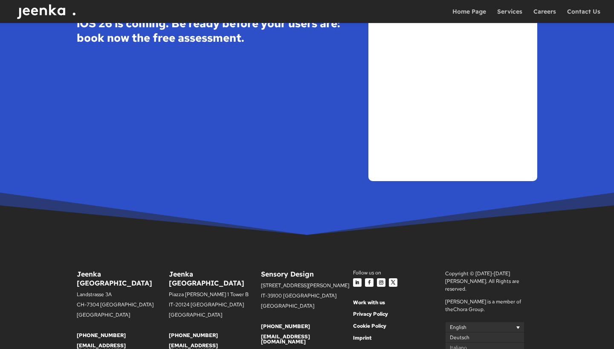 Image resolution: width=614 pixels, height=349 pixels. I want to click on a: Follow on Instagram, so click(381, 283).